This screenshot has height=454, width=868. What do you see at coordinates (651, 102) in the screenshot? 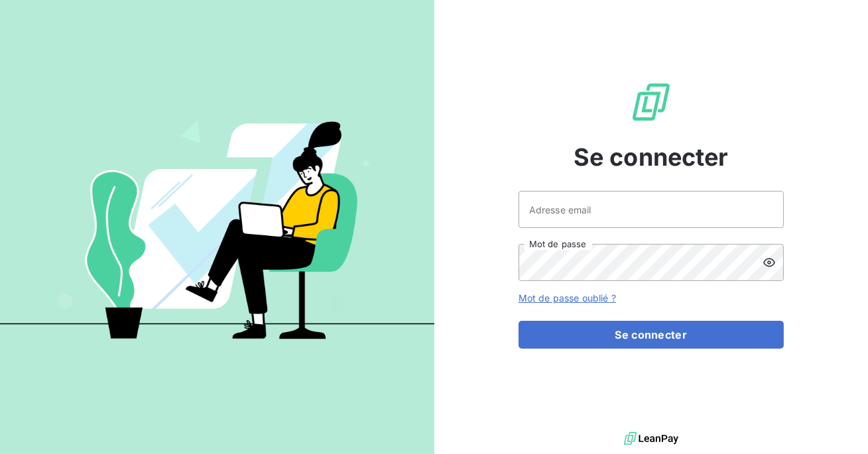
I see `img: Logo LeanPay` at bounding box center [651, 102].